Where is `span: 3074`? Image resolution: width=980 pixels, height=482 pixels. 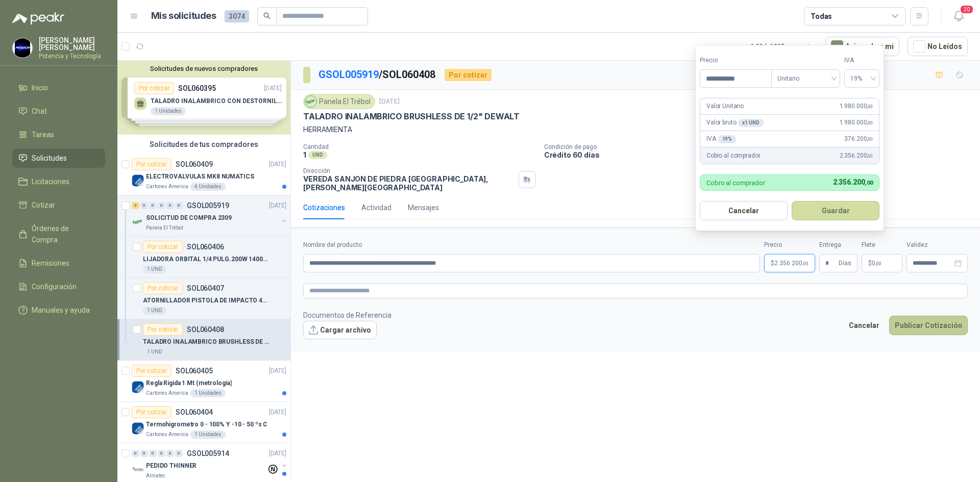
span: 3074 is located at coordinates (237, 16).